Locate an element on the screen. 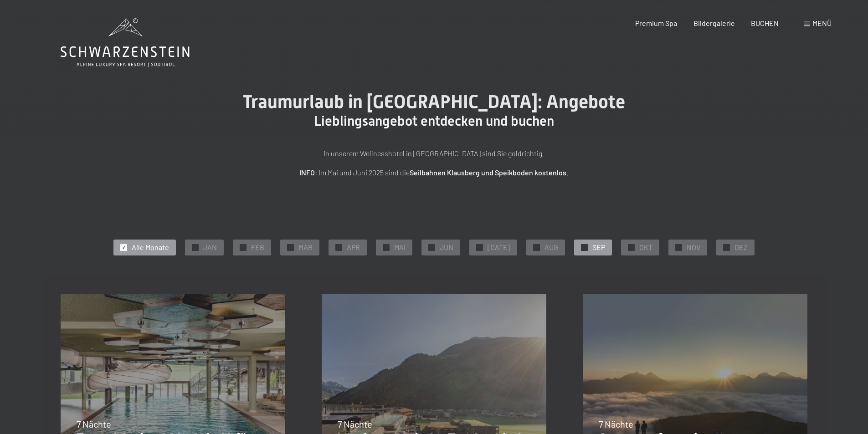 The height and width of the screenshot is (434, 868). strong: Seilbahnen Klausberg und Speikboden kostenlos is located at coordinates (488, 172).